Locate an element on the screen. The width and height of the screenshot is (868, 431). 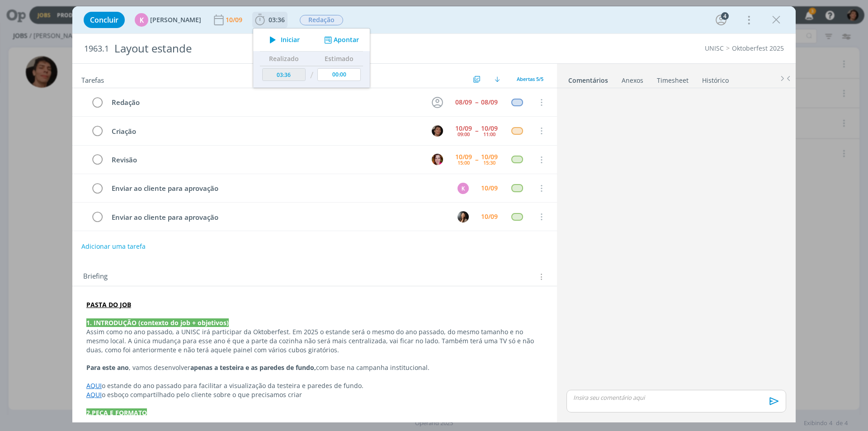
span: Tarefas is located at coordinates (93, 79).